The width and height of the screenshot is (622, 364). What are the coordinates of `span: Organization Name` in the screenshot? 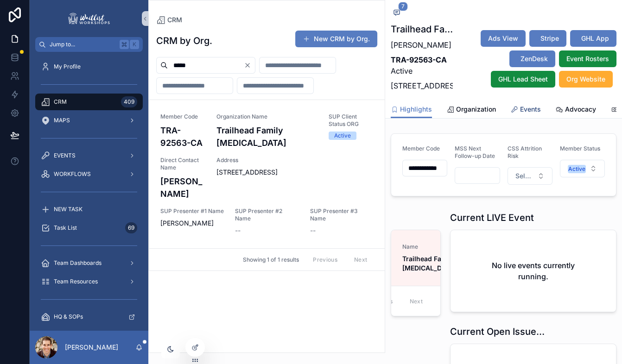 It's located at (267, 117).